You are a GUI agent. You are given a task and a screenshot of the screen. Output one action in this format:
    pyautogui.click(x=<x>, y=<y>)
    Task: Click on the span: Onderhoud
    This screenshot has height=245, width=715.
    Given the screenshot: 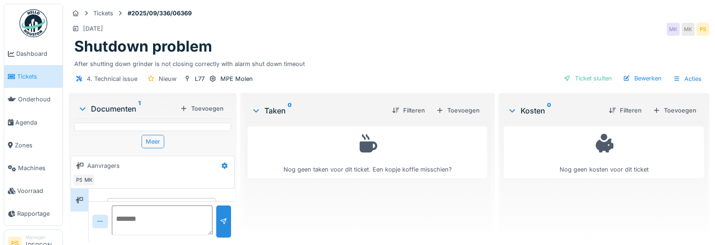 What is the action you would take?
    pyautogui.click(x=39, y=99)
    